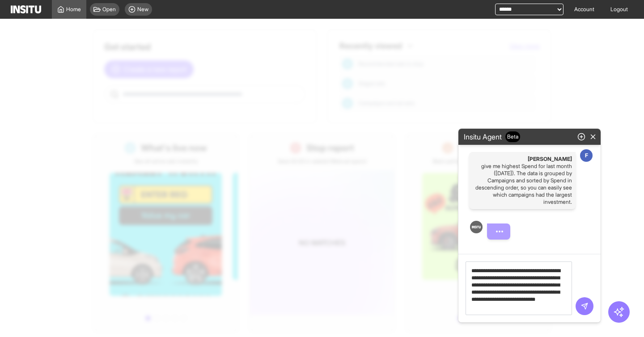  What do you see at coordinates (143, 10) in the screenshot?
I see `span: New` at bounding box center [143, 10].